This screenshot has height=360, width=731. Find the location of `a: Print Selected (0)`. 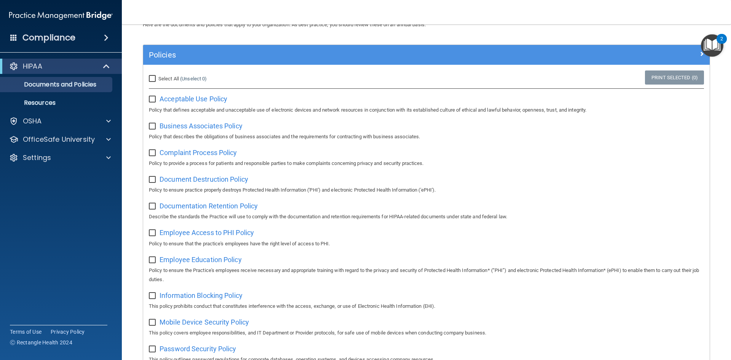

a: Print Selected (0) is located at coordinates (674, 77).